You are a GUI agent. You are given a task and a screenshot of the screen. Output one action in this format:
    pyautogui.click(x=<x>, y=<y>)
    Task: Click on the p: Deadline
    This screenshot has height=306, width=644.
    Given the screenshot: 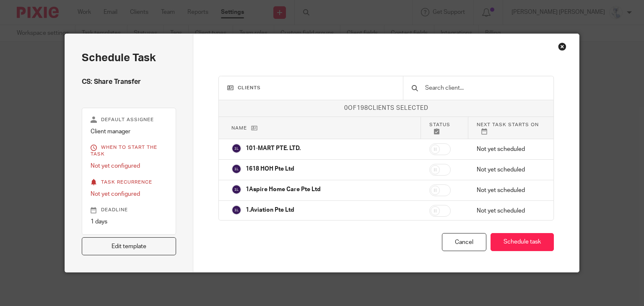 What is the action you would take?
    pyautogui.click(x=129, y=210)
    